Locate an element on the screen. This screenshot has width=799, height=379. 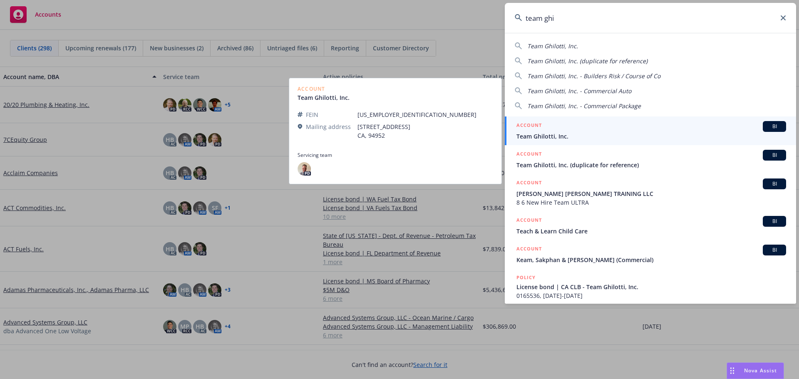
input: Search... is located at coordinates (650, 18).